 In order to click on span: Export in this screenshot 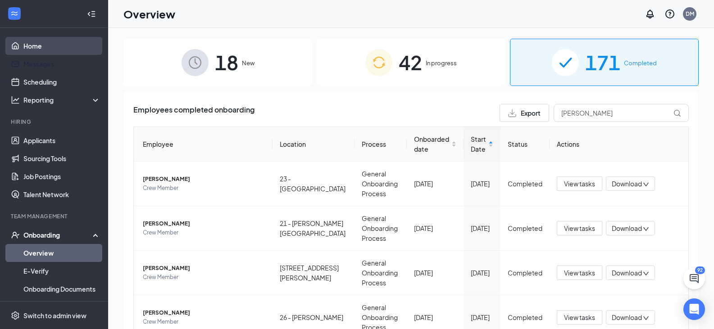, I will do `click(530, 113)`.